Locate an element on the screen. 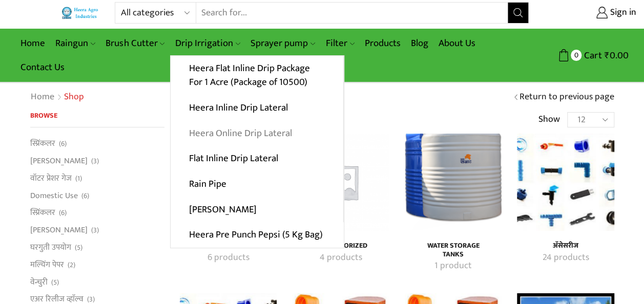  bdi: 0.00 is located at coordinates (616, 56).